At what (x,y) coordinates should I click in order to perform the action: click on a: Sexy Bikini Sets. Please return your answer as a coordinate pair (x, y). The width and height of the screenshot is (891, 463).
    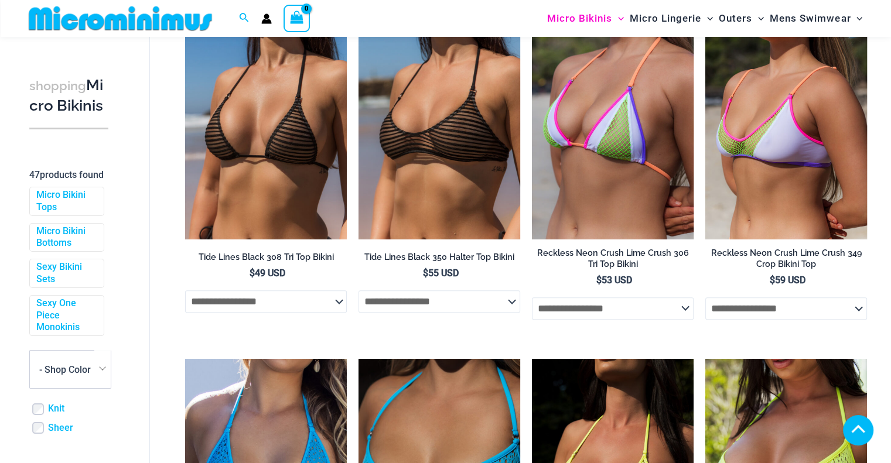
    Looking at the image, I should click on (66, 274).